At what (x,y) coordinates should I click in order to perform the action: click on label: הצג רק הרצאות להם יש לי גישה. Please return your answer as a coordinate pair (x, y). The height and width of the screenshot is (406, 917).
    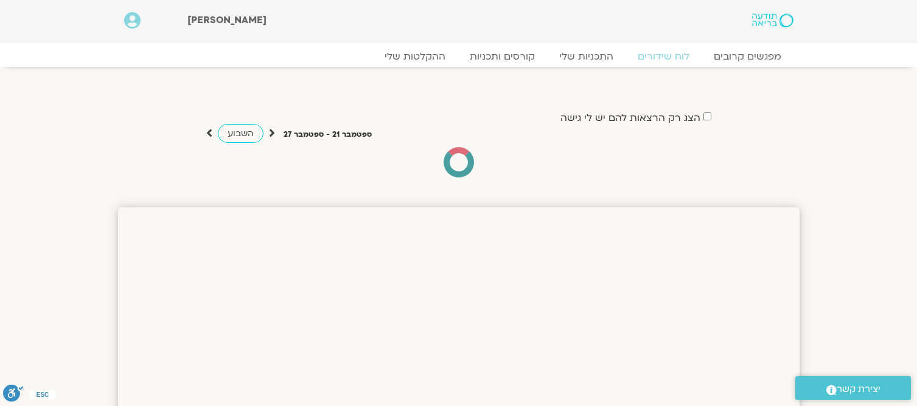
    Looking at the image, I should click on (630, 118).